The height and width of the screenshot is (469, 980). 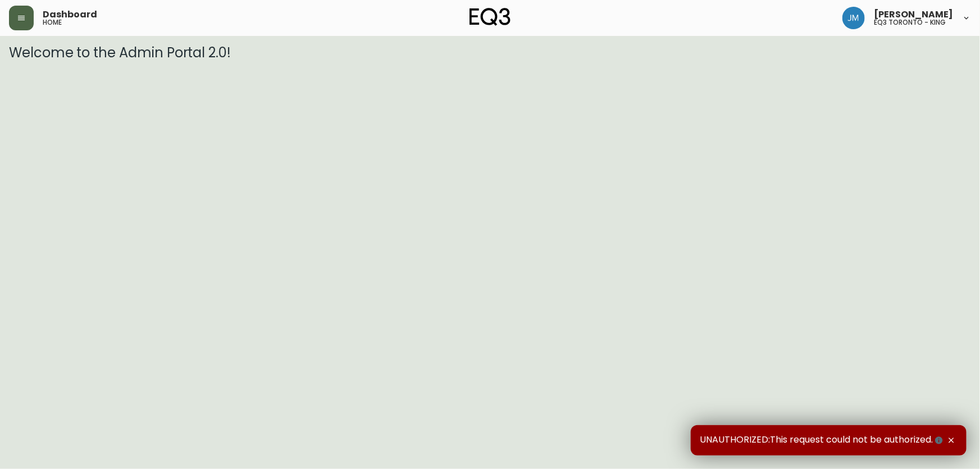 I want to click on h5: home, so click(x=52, y=23).